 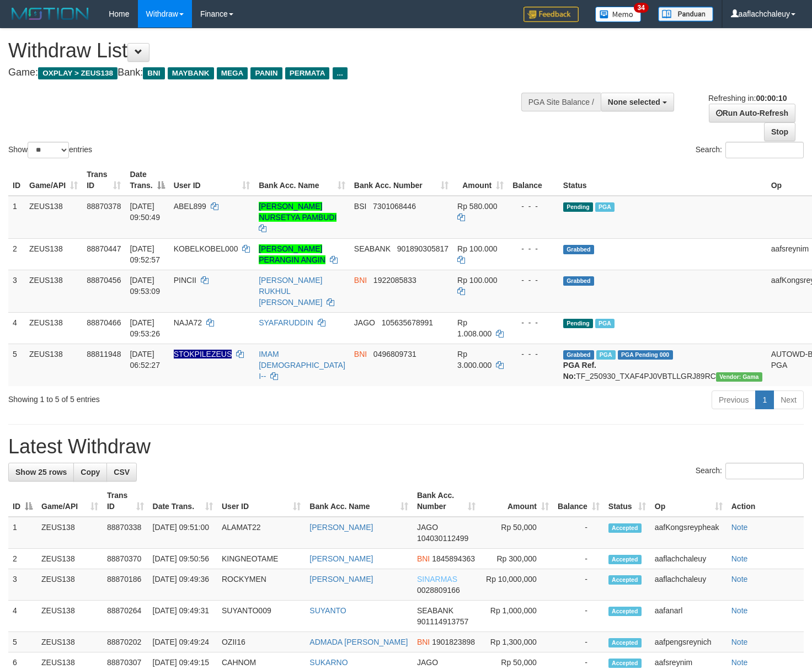 What do you see at coordinates (407, 322) in the screenshot?
I see `span: Copy 105635678991 to clipboard` at bounding box center [407, 322].